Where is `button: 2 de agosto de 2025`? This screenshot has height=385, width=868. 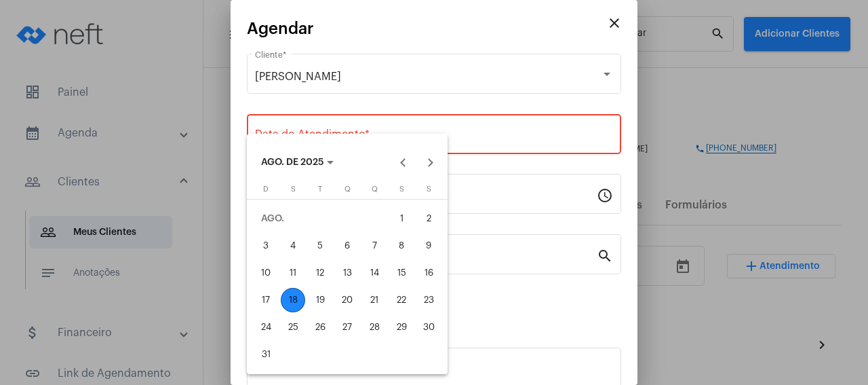
button: 2 de agosto de 2025 is located at coordinates (429, 218).